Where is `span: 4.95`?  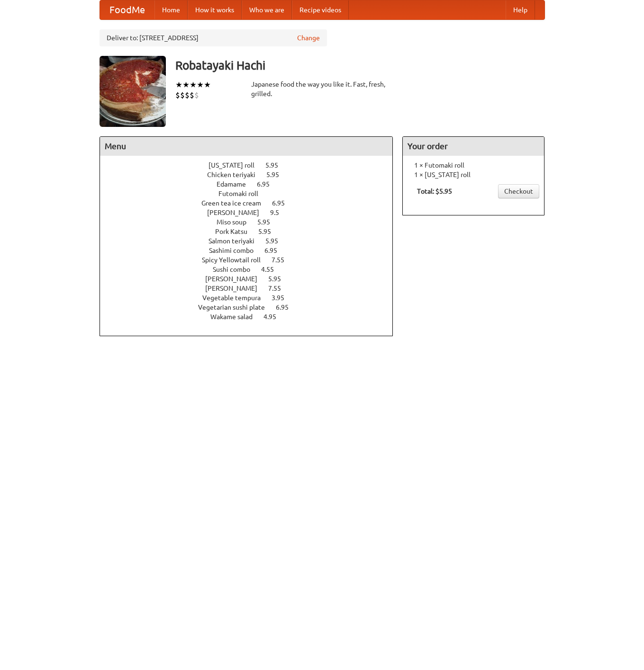
span: 4.95 is located at coordinates (274, 317).